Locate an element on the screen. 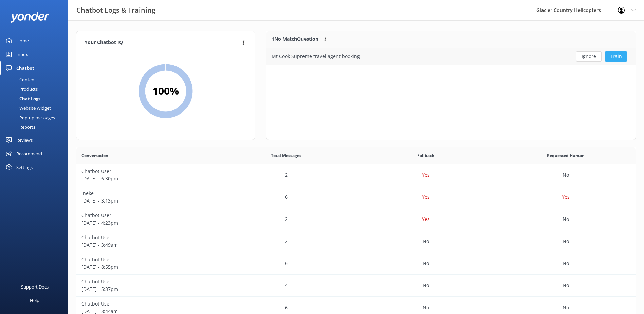 The width and height of the screenshot is (644, 314). div: Website Widget is located at coordinates (27, 108).